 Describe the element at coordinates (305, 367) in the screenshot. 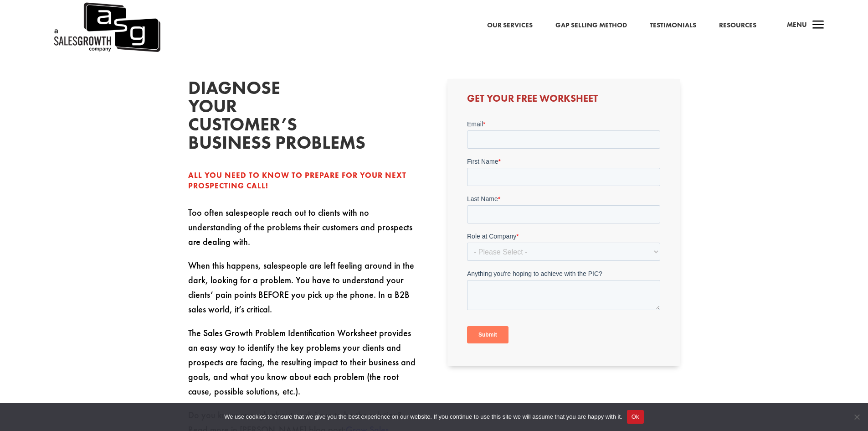

I see `p: The Sales Growth Problem Identification Worksheet provides an easy way to identify the key proble...` at that location.